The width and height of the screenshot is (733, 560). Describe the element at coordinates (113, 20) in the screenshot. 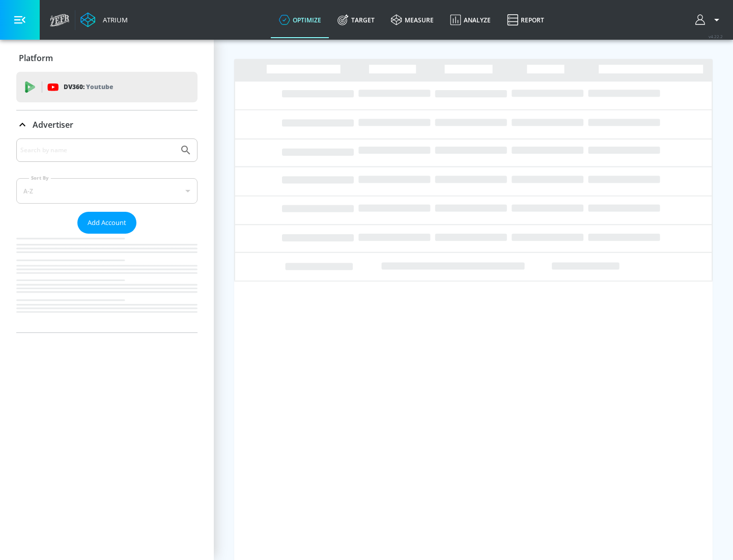

I see `div: Atrium` at that location.